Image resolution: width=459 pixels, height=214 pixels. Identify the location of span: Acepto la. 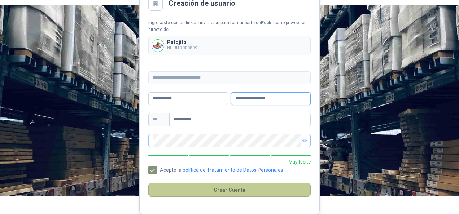
(221, 170).